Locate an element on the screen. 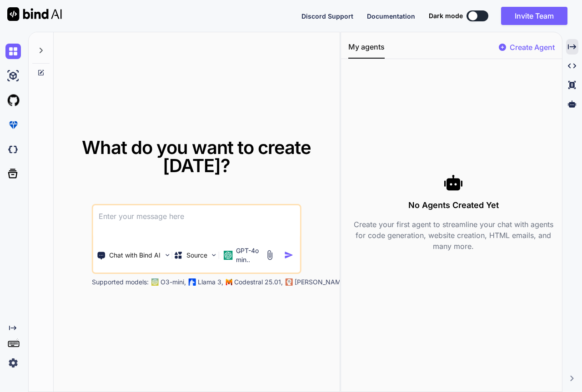 This screenshot has height=392, width=582. p: Llama 3, is located at coordinates (210, 282).